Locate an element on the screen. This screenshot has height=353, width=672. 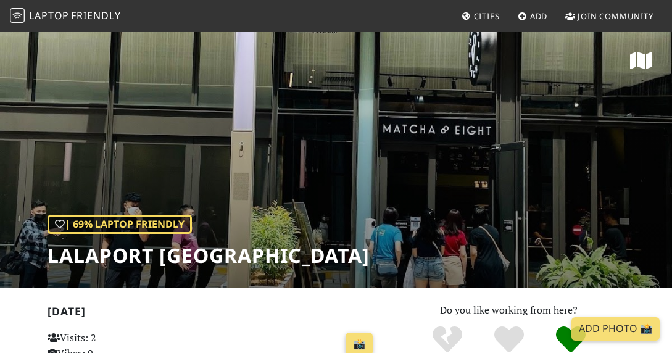
a: Add is located at coordinates (533, 16).